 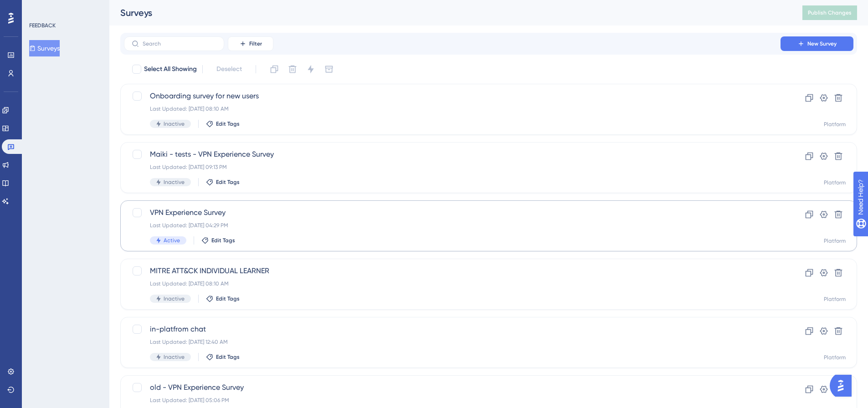 I want to click on span: Deselect, so click(x=229, y=69).